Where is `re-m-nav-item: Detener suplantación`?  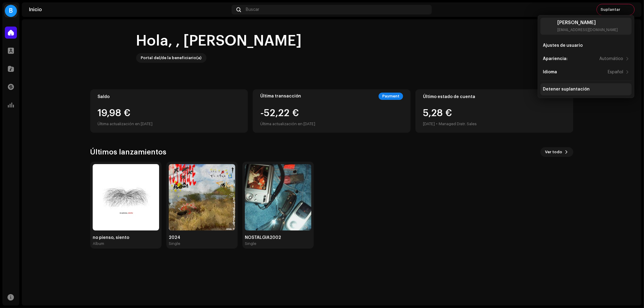 re-m-nav-item: Detener suplantación is located at coordinates (586, 90).